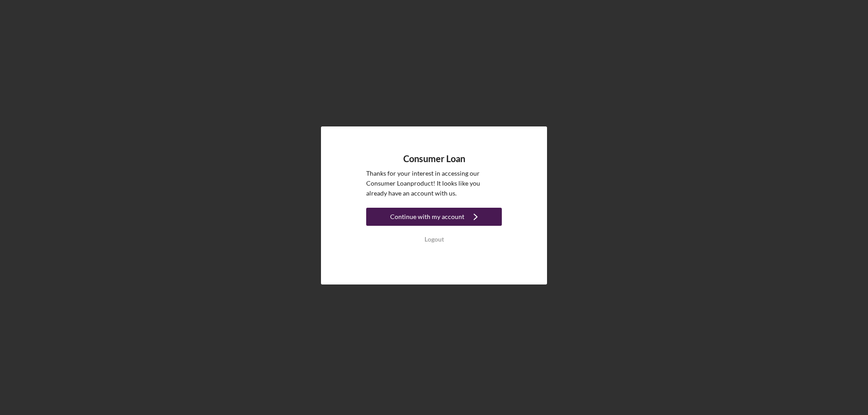 The height and width of the screenshot is (415, 868). What do you see at coordinates (434, 216) in the screenshot?
I see `button: Continue with my account` at bounding box center [434, 216].